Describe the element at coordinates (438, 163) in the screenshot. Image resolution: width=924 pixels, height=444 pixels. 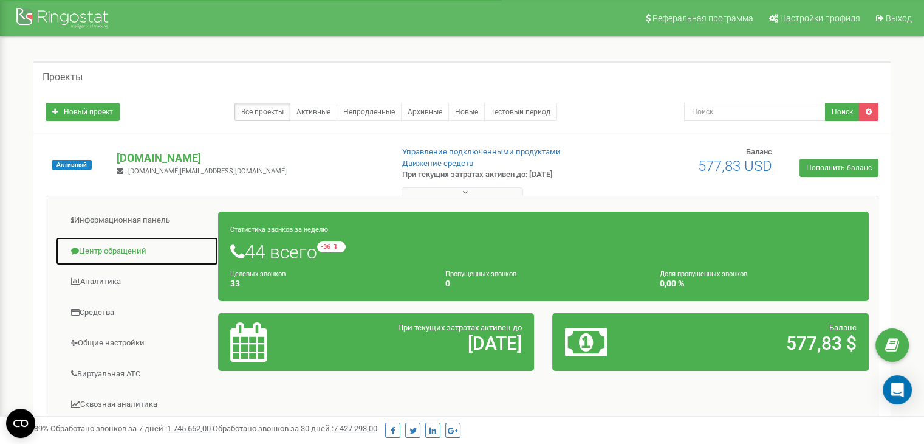
I see `a: Движение средств` at that location.